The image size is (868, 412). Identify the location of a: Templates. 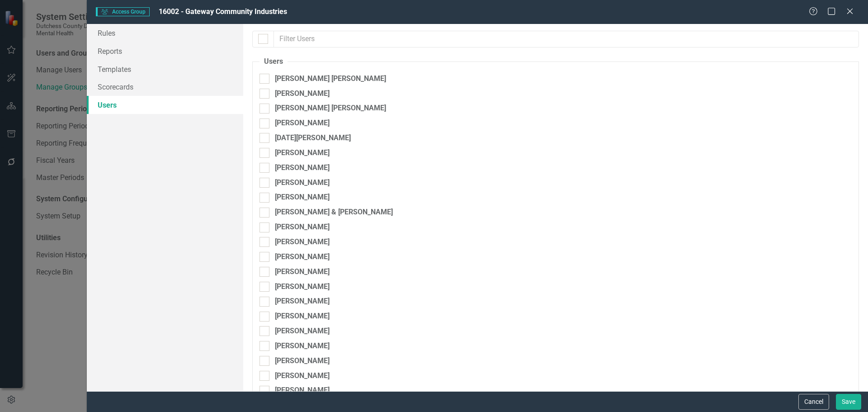
(165, 69).